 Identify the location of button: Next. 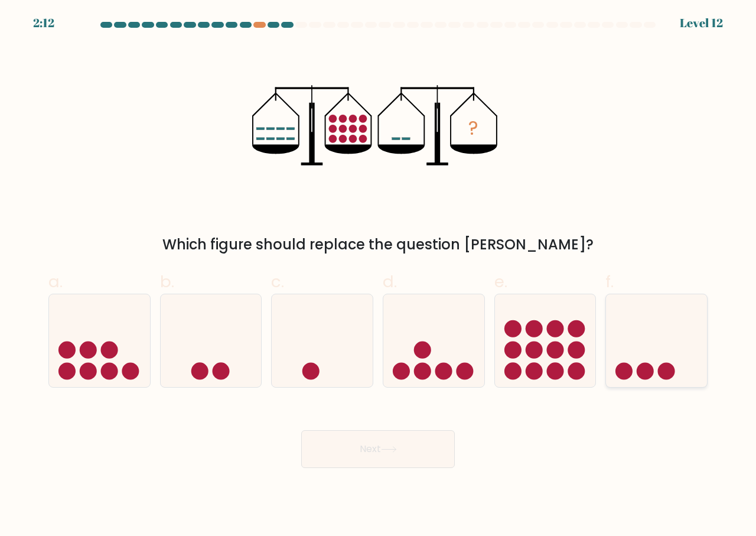
(378, 449).